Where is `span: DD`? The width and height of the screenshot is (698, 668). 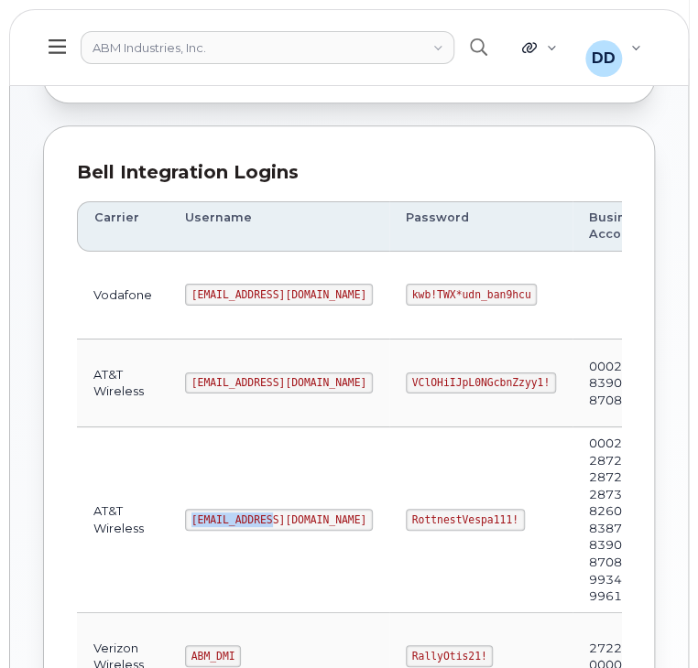 span: DD is located at coordinates (603, 59).